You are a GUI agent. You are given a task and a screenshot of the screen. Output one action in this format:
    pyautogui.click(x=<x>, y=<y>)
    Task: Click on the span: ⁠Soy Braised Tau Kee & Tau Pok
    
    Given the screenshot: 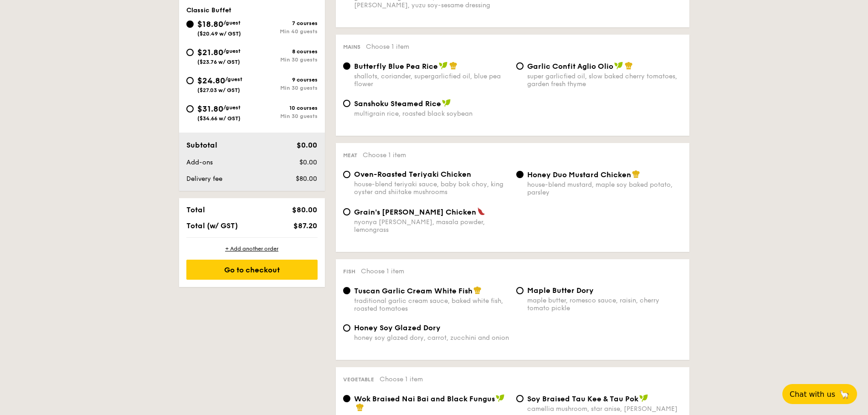 What is the action you would take?
    pyautogui.click(x=583, y=398)
    